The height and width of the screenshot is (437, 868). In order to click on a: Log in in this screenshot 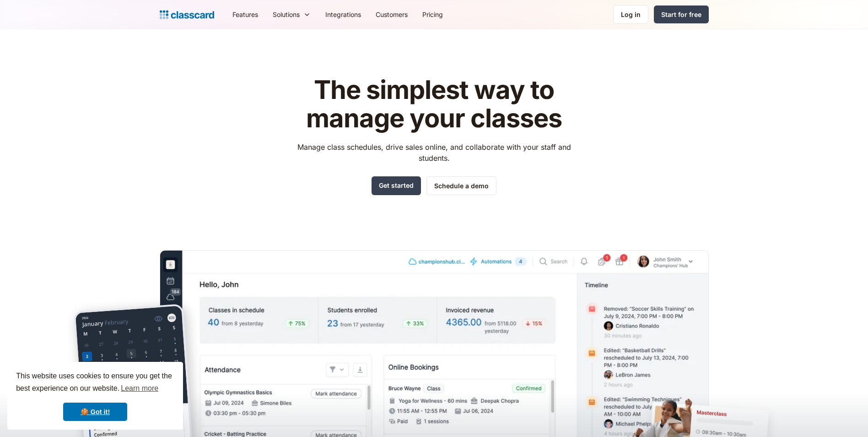, I will do `click(630, 14)`.